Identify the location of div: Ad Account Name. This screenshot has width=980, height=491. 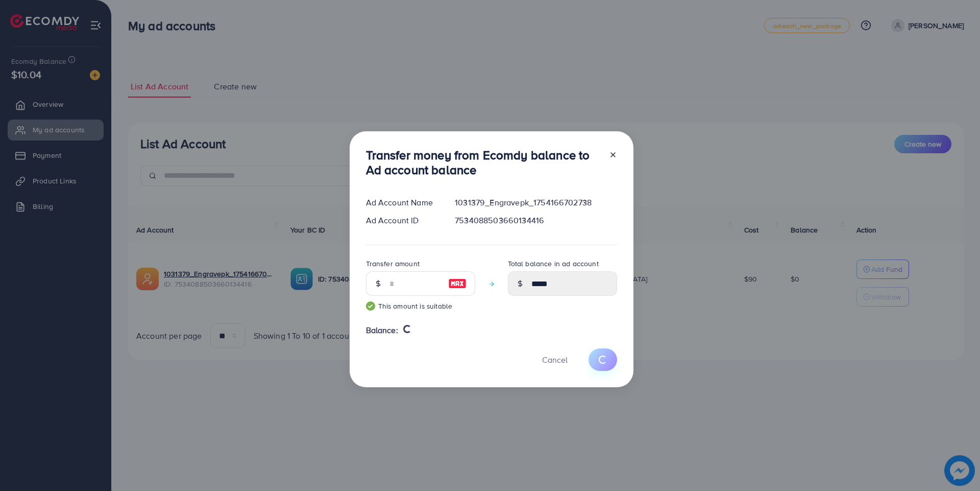
(402, 202).